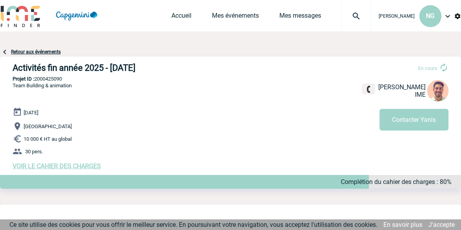  What do you see at coordinates (181, 17) in the screenshot?
I see `a: Accueil` at bounding box center [181, 17].